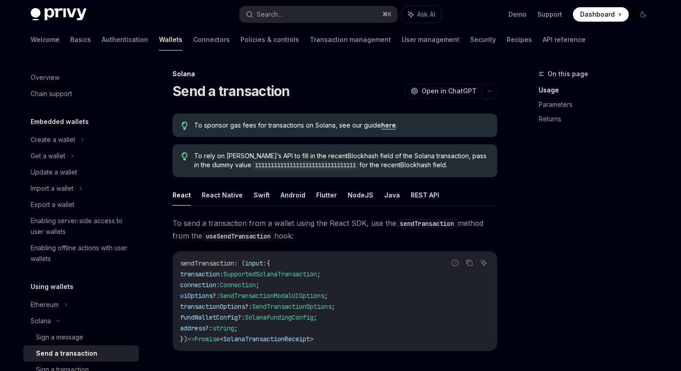 This screenshot has height=371, width=681. Describe the element at coordinates (81, 77) in the screenshot. I see `a: Overview` at that location.